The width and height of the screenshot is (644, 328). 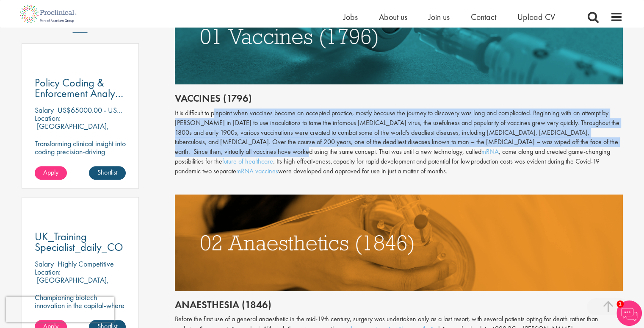 What do you see at coordinates (79, 242) in the screenshot?
I see `span: UK_Training Specialist_daily_CO` at bounding box center [79, 242].